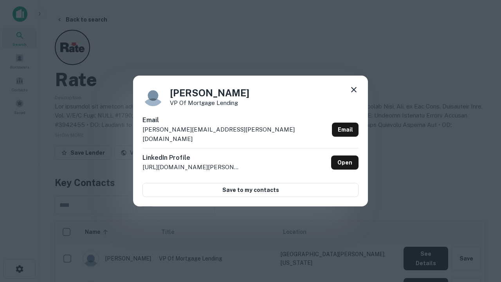  I want to click on h6: Email, so click(236, 120).